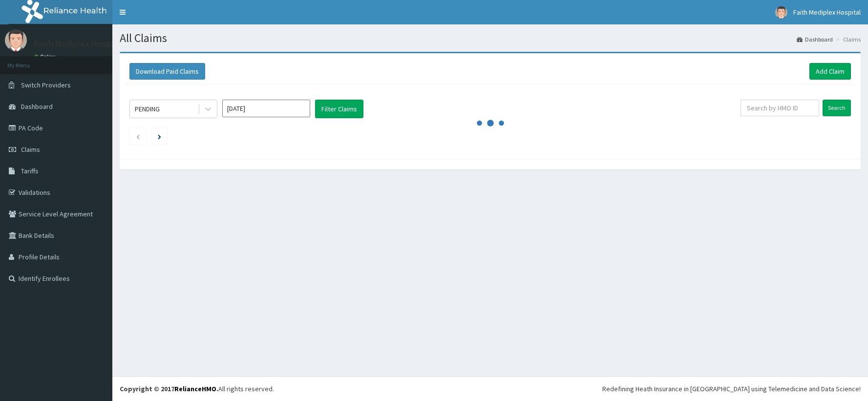 The image size is (868, 401). I want to click on span: Claims, so click(30, 149).